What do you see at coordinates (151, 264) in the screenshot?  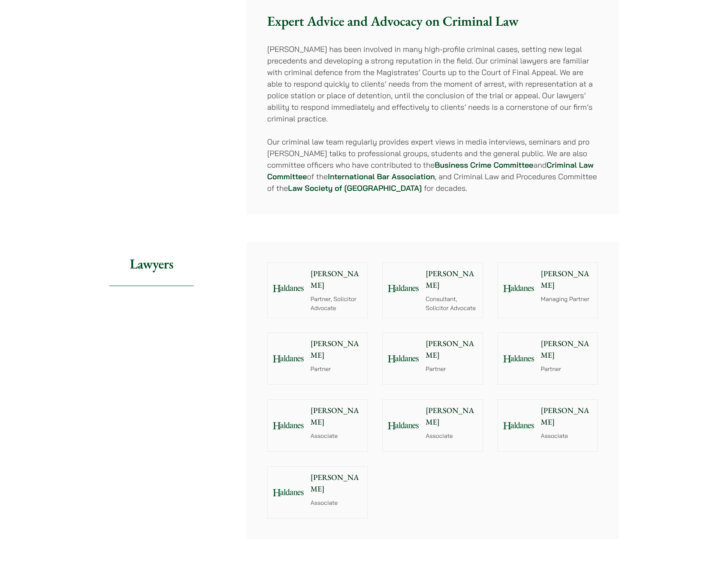 I see `h2: Lawyers` at bounding box center [151, 264].